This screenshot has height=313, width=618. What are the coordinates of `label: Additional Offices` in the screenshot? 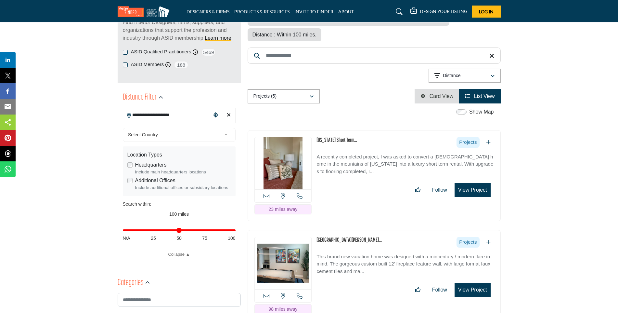 It's located at (155, 180).